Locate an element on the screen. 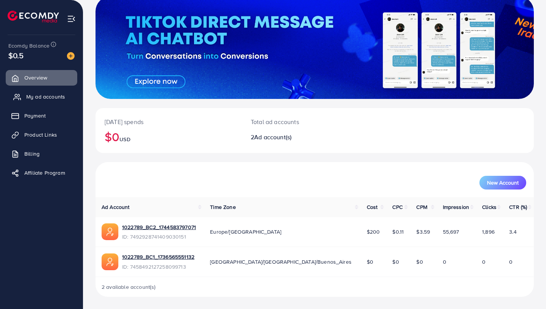  p: Total ad accounts is located at coordinates (296, 122).